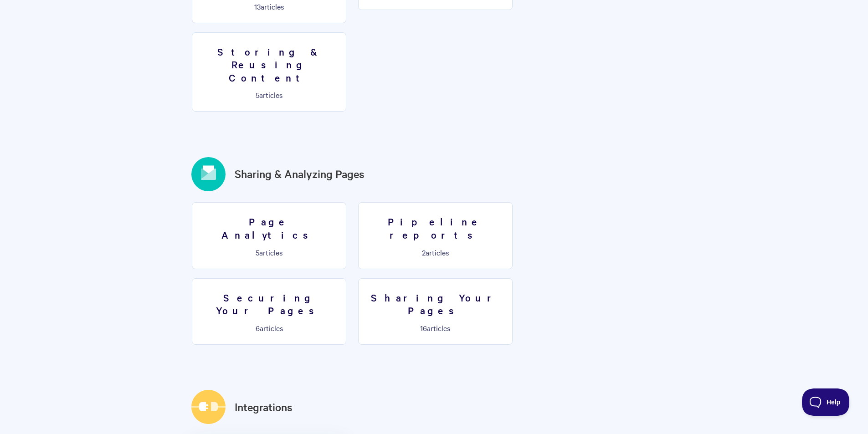 The image size is (868, 434). What do you see at coordinates (423, 328) in the screenshot?
I see `span: 16` at bounding box center [423, 328].